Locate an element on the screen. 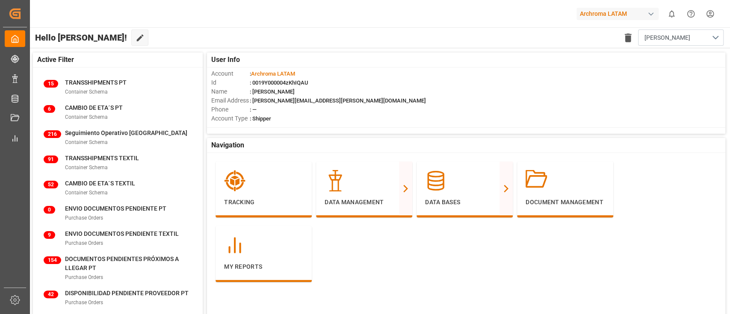 Image resolution: width=730 pixels, height=314 pixels. span: 42 is located at coordinates (51, 295).